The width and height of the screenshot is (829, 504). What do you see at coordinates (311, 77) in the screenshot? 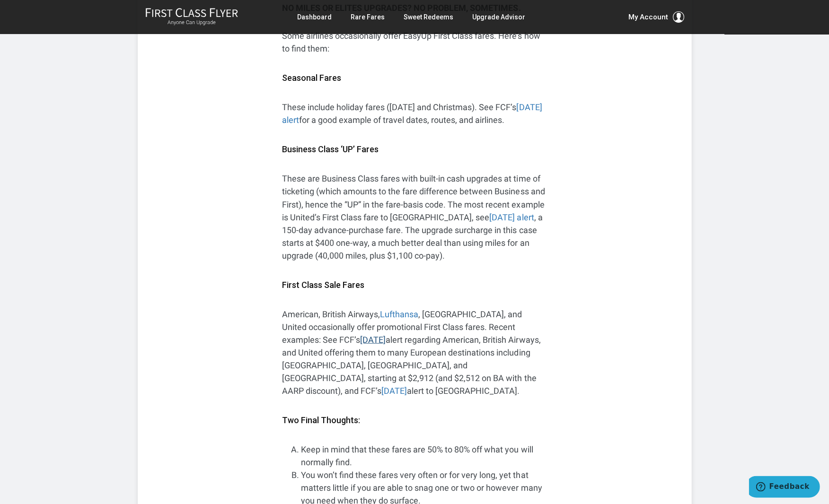
I see `strong: Seasonal Fares` at bounding box center [311, 77].